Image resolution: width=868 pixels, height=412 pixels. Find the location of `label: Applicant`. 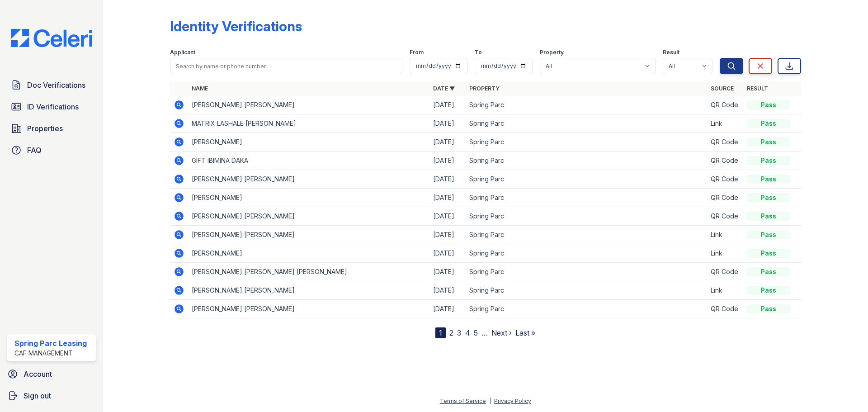

label: Applicant is located at coordinates (183, 53).